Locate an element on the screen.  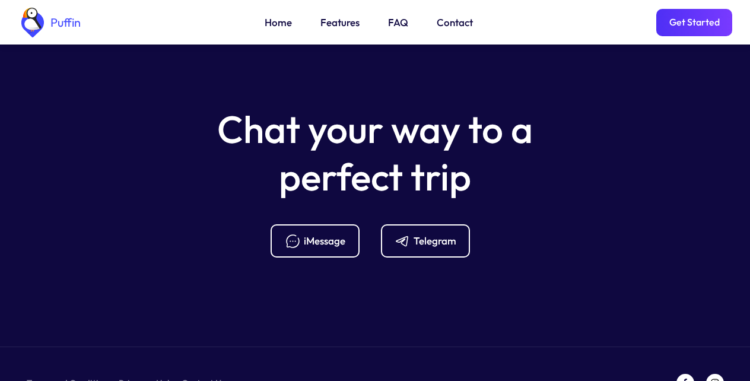
a: FAQ is located at coordinates (398, 23).